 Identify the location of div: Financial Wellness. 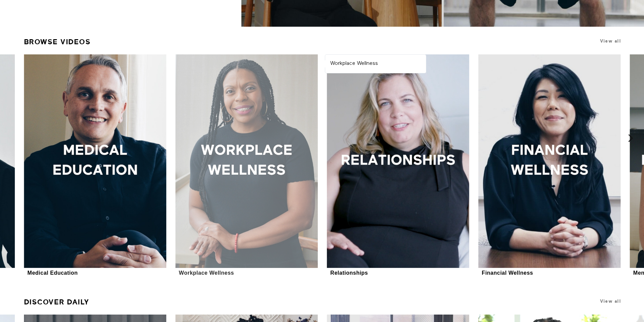
(507, 273).